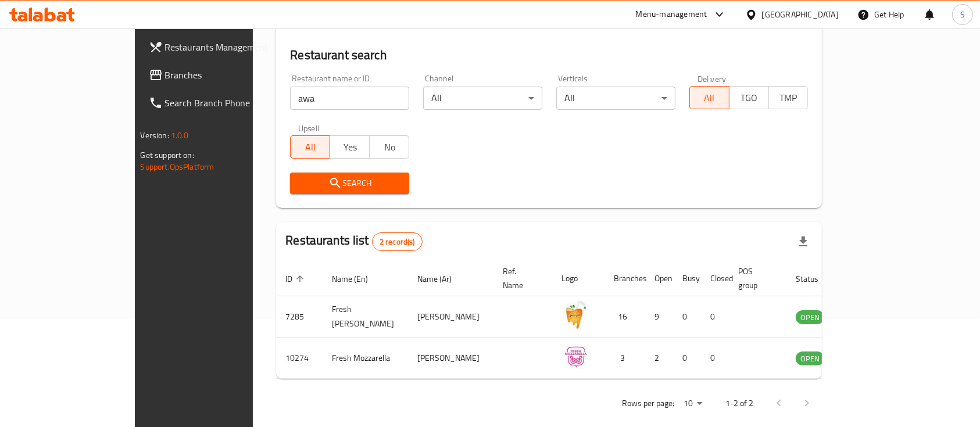 This screenshot has height=427, width=980. I want to click on input: Search for restaurant name or ID.., so click(349, 98).